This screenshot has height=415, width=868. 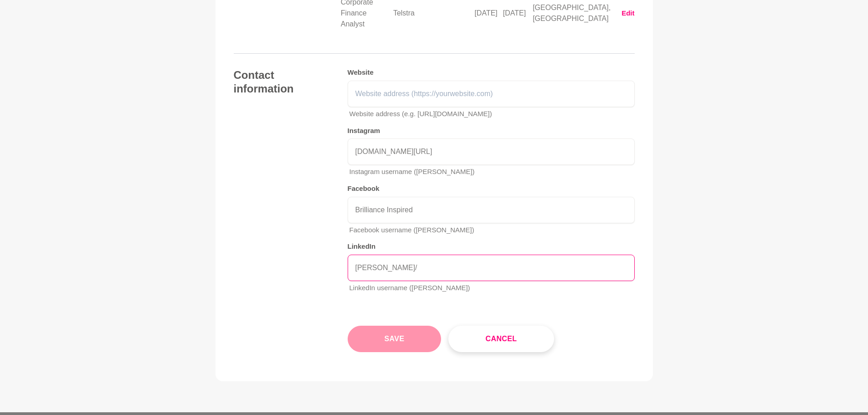 I want to click on input: Website address (https://yourwebsite.com), so click(x=491, y=94).